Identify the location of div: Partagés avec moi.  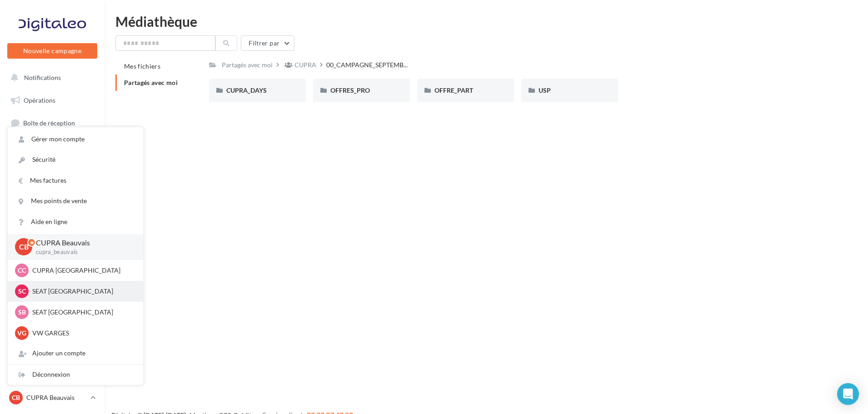
(247, 65).